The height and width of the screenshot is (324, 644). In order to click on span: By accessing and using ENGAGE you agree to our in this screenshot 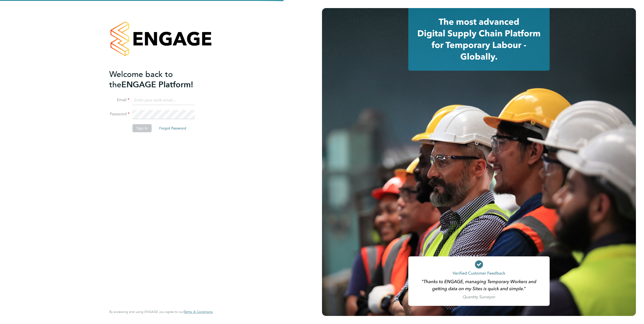, I will do `click(161, 311)`.